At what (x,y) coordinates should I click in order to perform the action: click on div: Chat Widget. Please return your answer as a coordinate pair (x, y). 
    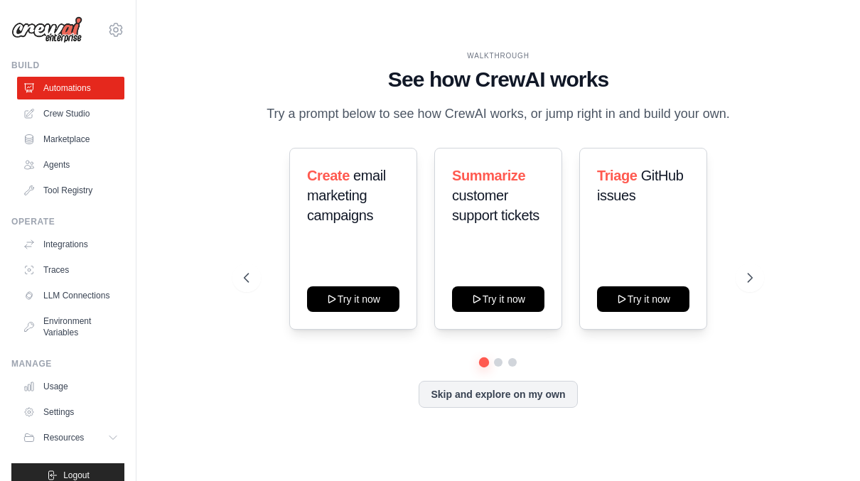
    Looking at the image, I should click on (825, 447).